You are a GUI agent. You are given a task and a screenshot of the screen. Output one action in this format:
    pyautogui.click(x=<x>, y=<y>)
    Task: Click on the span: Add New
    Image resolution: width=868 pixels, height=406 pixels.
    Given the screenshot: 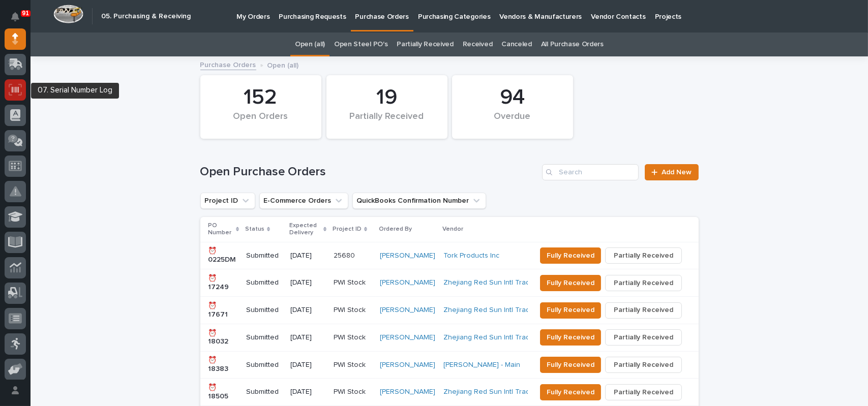 What is the action you would take?
    pyautogui.click(x=677, y=172)
    